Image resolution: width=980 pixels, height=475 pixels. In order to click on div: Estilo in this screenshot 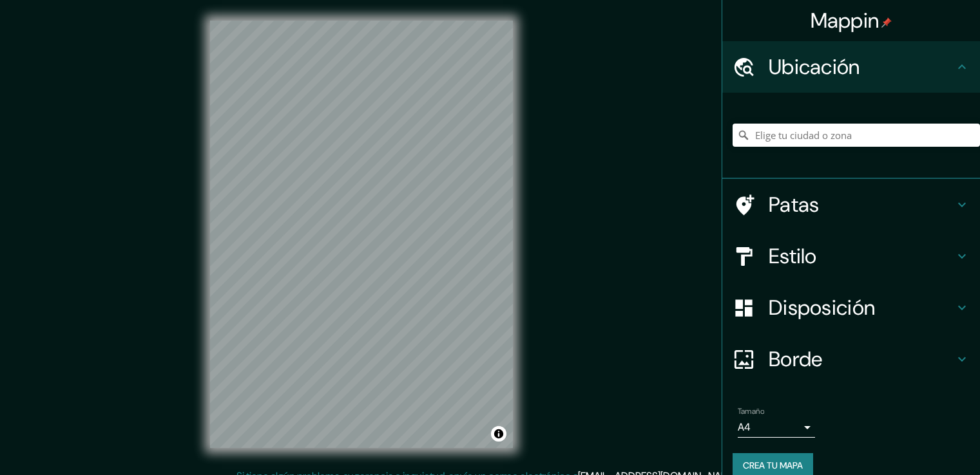, I will do `click(851, 256)`.